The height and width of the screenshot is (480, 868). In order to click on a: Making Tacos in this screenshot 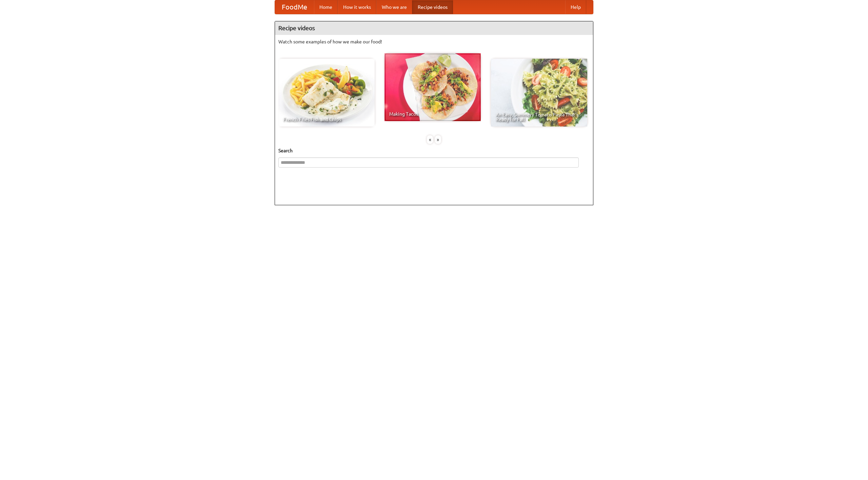, I will do `click(433, 87)`.